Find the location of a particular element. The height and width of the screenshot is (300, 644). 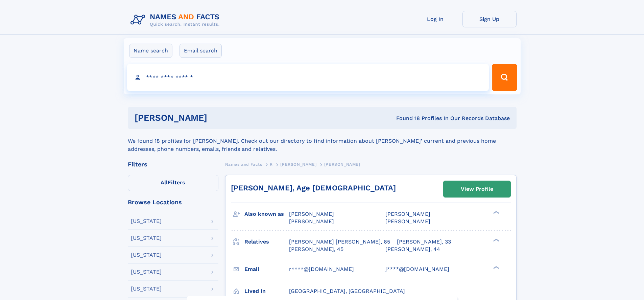

input: search input is located at coordinates (307, 77).